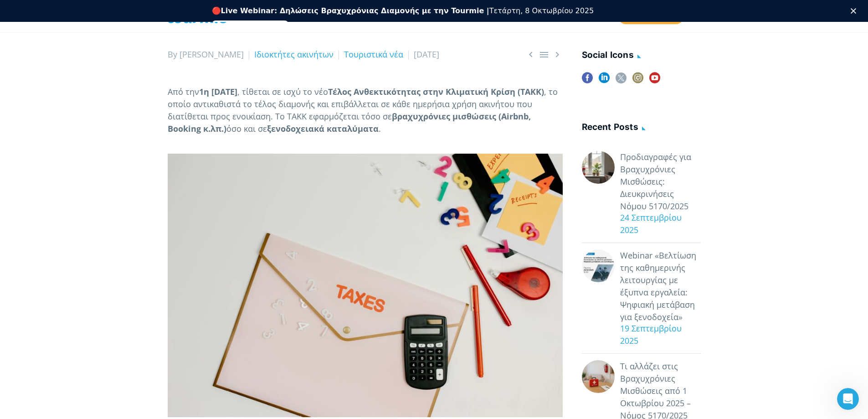 Image resolution: width=868 pixels, height=419 pixels. I want to click on span: όσο και σε, so click(246, 128).